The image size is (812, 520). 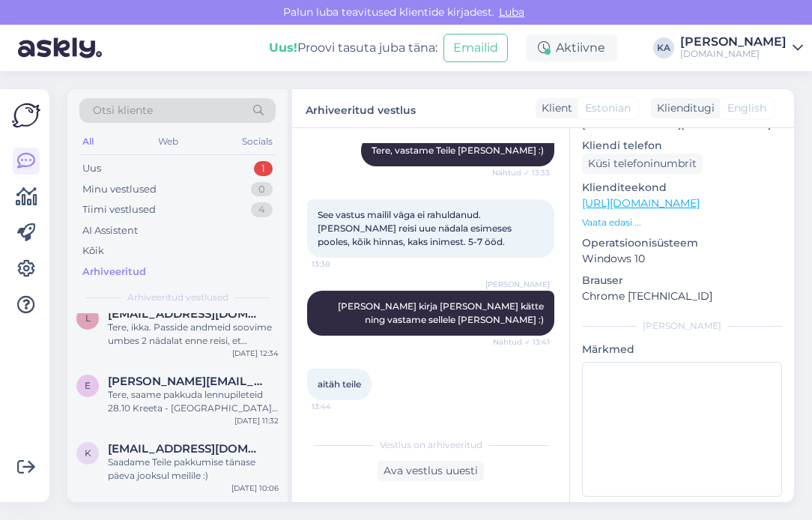 What do you see at coordinates (119, 190) in the screenshot?
I see `div: Minu vestlused` at bounding box center [119, 190].